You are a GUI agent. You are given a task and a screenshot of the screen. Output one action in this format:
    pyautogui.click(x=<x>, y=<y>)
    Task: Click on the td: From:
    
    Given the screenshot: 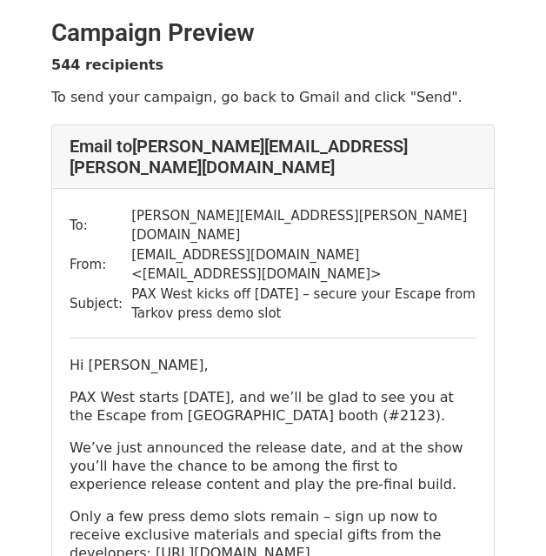 What is the action you would take?
    pyautogui.click(x=100, y=264)
    